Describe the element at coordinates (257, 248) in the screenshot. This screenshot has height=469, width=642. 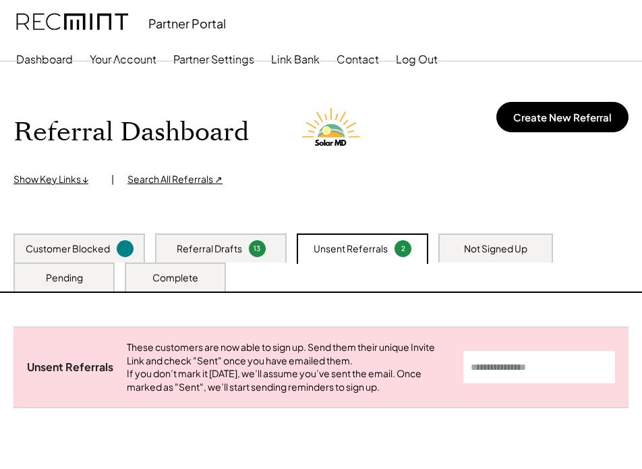
I see `div: 13` at that location.